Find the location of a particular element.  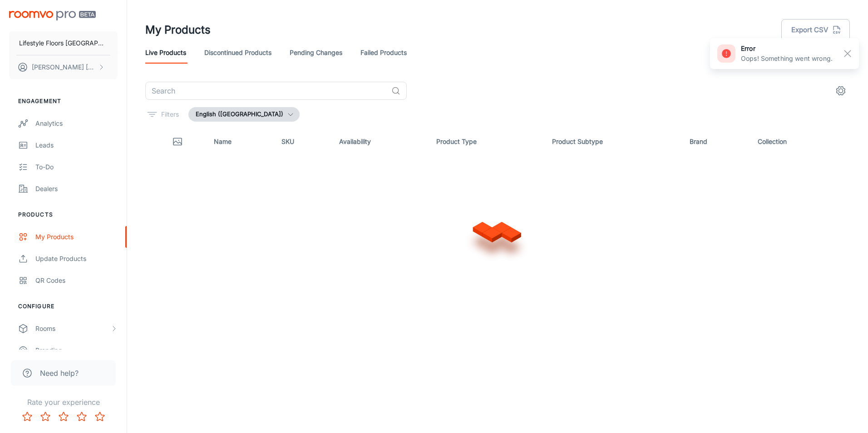

th: Product Subtype is located at coordinates (613, 141).